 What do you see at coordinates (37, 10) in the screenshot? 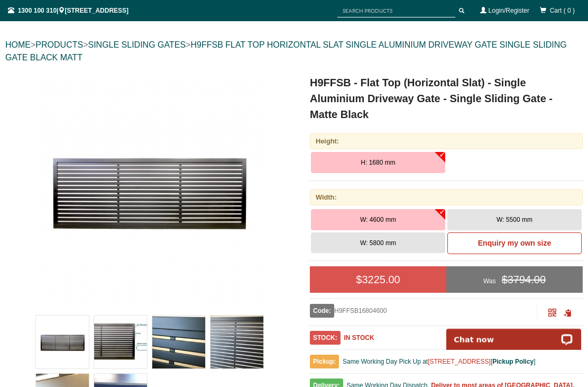
I see `a: 1300 100 310` at bounding box center [37, 10].